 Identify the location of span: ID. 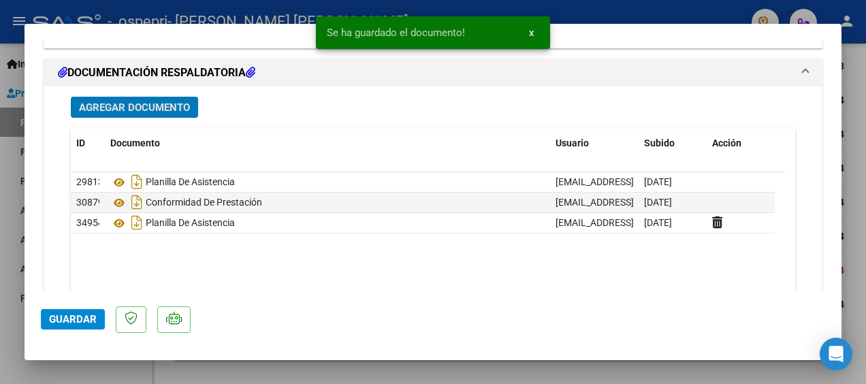
(80, 143).